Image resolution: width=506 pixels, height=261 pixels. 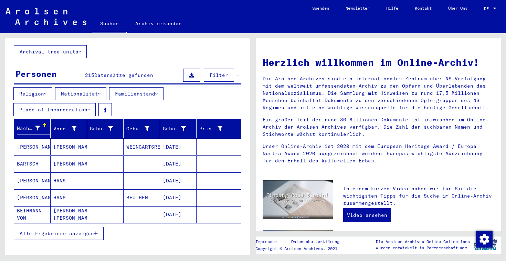 I want to click on span: 215, so click(x=90, y=75).